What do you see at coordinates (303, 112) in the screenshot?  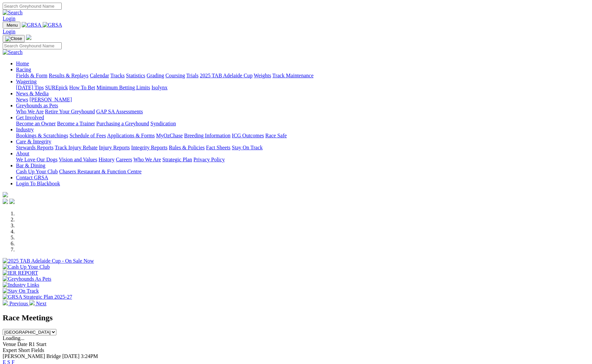 I see `div: Greyhounds as Pets` at bounding box center [303, 112].